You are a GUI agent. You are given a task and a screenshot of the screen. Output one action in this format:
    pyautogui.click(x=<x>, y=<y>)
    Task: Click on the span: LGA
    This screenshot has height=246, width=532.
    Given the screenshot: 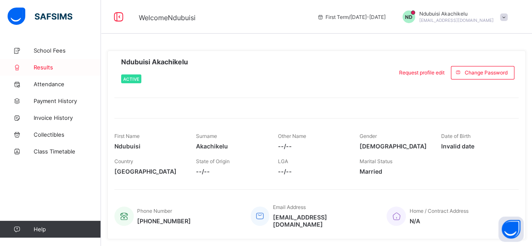 What is the action you would take?
    pyautogui.click(x=283, y=161)
    